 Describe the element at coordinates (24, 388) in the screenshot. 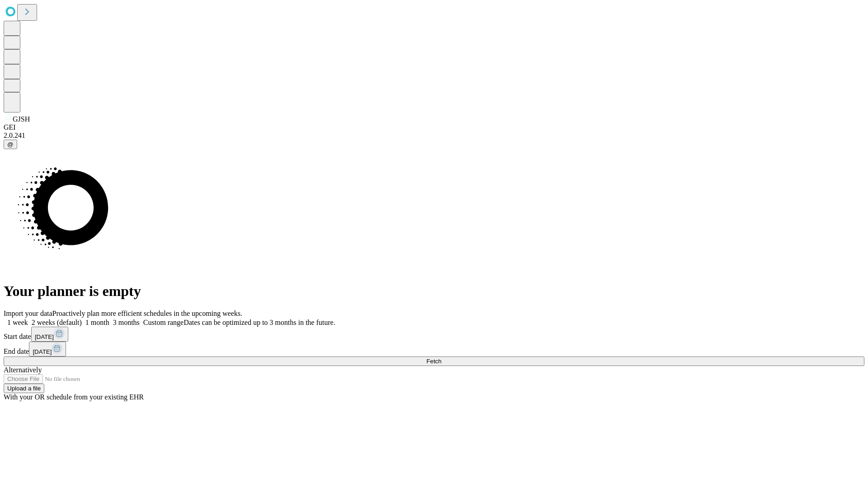

I see `button: Upload a file` at that location.